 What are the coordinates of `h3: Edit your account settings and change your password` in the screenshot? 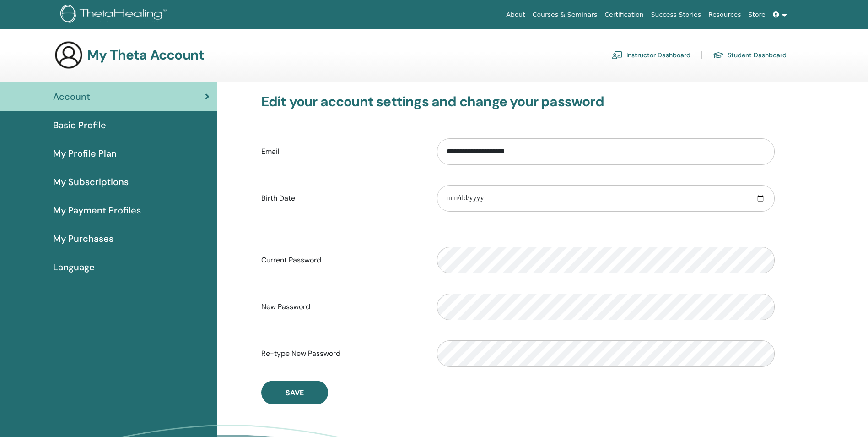 It's located at (518, 102).